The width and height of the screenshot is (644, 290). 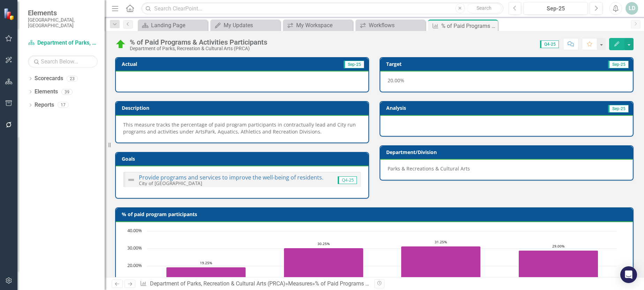 I want to click on text: 20.00%, so click(x=135, y=265).